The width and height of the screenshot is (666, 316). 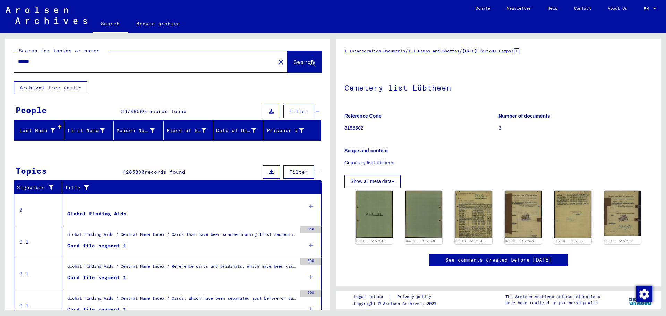 I want to click on mat-header-cell: Place of Birth, so click(x=189, y=130).